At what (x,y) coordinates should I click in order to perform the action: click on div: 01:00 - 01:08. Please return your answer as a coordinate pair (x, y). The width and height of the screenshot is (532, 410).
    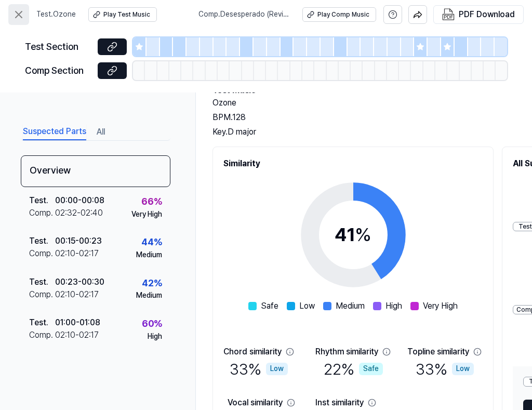
    Looking at the image, I should click on (77, 323).